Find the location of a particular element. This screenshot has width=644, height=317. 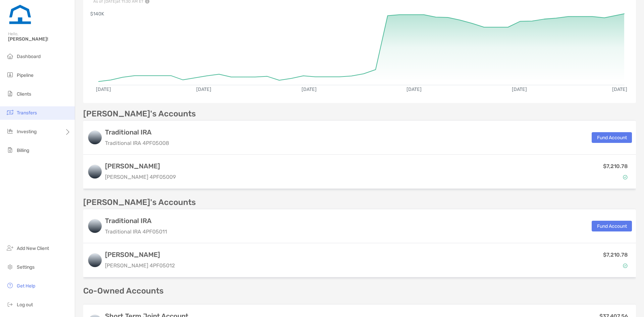

p: Traditional IRA 4PF05011 is located at coordinates (136, 232).